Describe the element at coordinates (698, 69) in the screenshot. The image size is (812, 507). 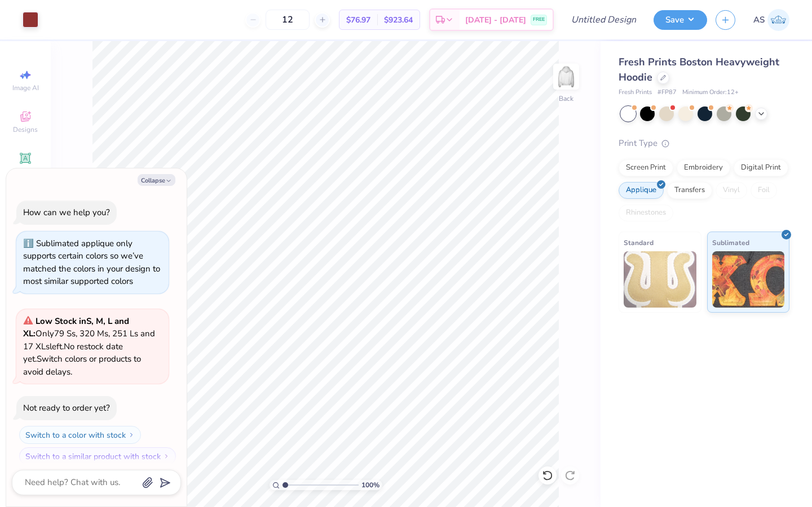
I see `span: Fresh Prints Boston Heavyweight Hoodie` at that location.